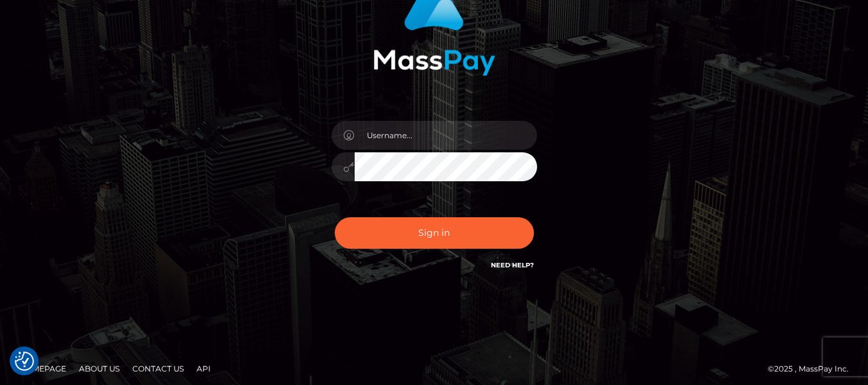 The image size is (868, 385). I want to click on div: © 2025 , MassPay Inc., so click(813, 369).